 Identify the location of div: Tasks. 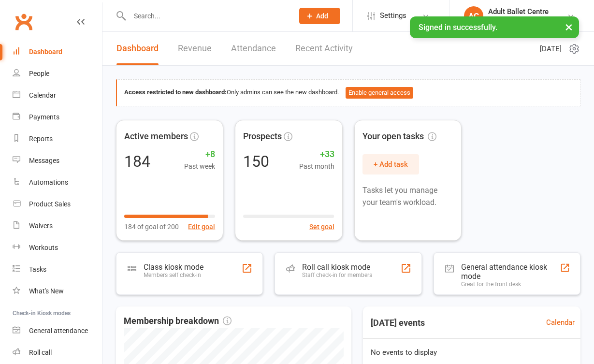
(37, 269).